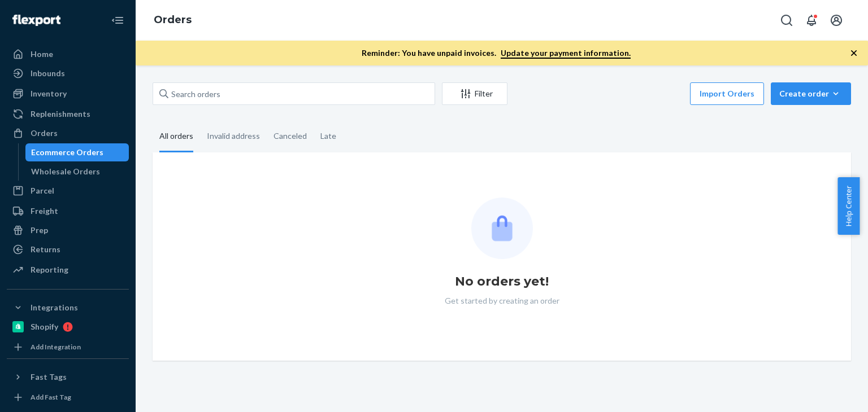 The image size is (868, 412). Describe the element at coordinates (117, 21) in the screenshot. I see `button: Close Navigation` at that location.